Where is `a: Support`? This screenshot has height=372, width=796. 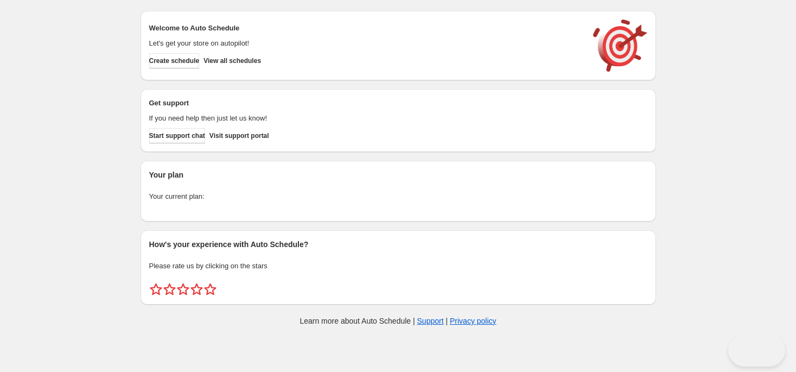 a: Support is located at coordinates (430, 321).